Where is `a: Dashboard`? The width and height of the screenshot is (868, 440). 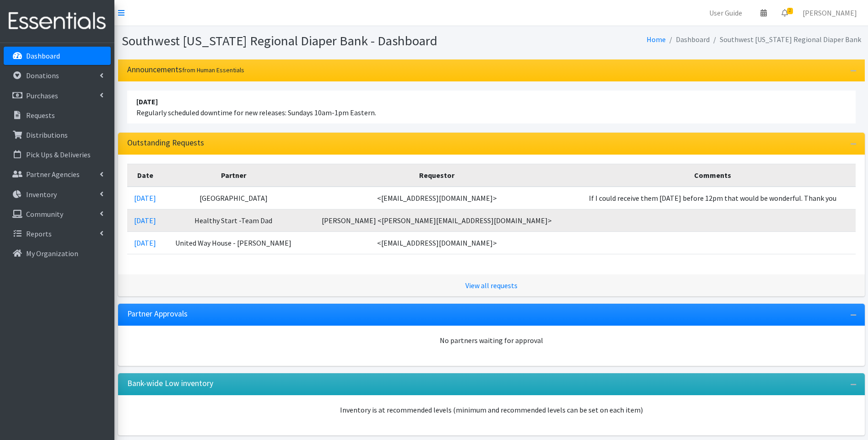
a: Dashboard is located at coordinates (57, 55).